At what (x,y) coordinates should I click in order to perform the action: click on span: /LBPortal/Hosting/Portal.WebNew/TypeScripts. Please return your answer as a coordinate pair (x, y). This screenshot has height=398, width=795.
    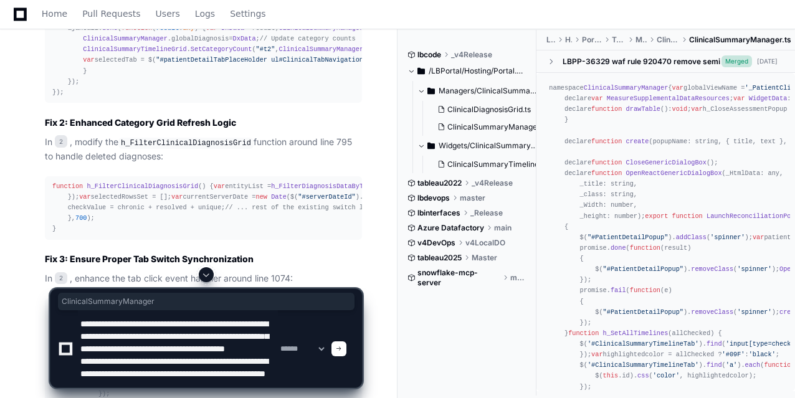
    Looking at the image, I should click on (478, 71).